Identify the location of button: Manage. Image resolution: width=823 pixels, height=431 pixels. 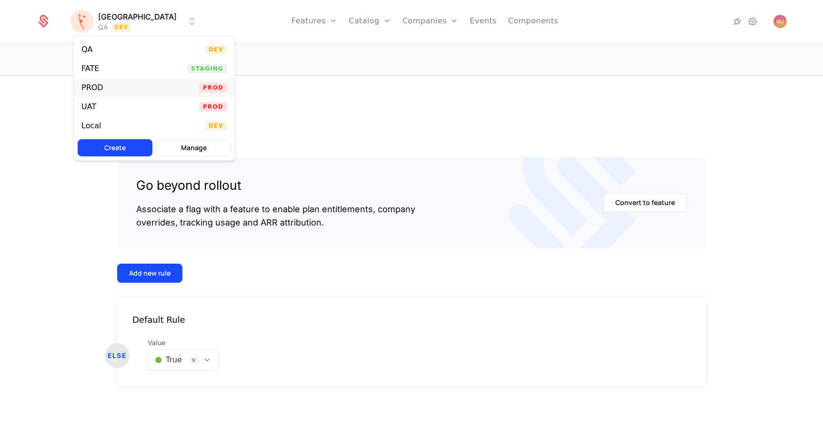
(193, 148).